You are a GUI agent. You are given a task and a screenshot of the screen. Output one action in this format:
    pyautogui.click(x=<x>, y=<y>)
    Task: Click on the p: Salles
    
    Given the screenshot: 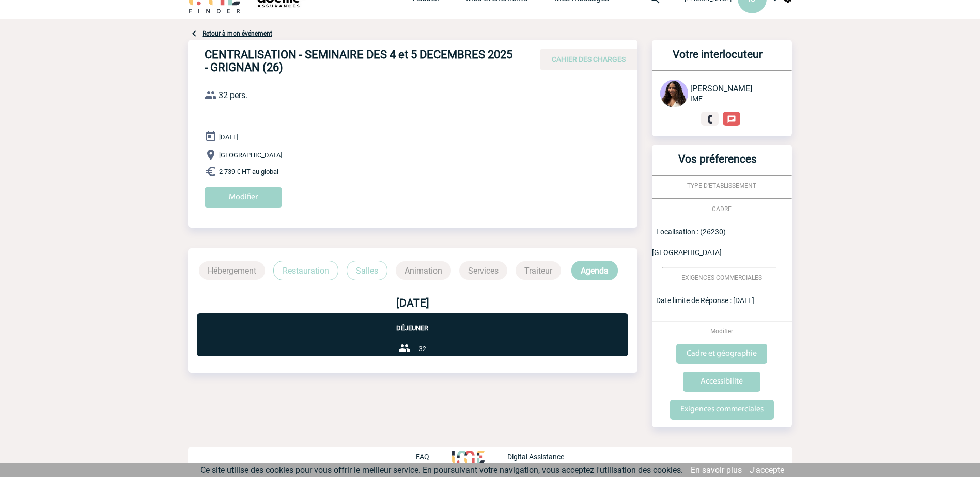 What is the action you would take?
    pyautogui.click(x=367, y=271)
    